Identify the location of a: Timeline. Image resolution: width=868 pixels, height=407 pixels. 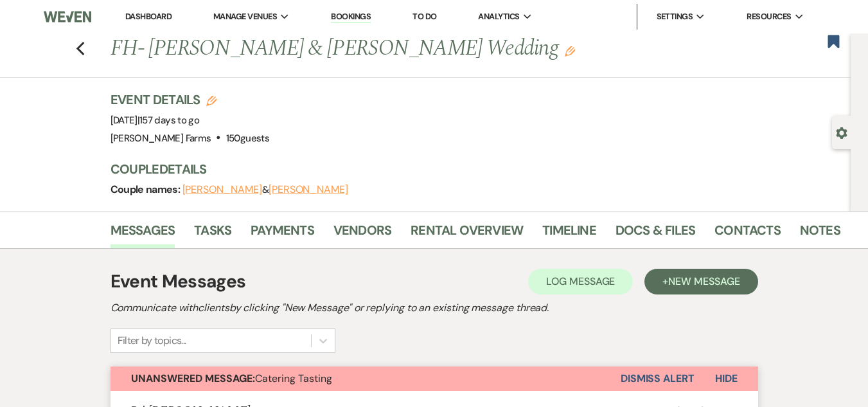
(570, 234).